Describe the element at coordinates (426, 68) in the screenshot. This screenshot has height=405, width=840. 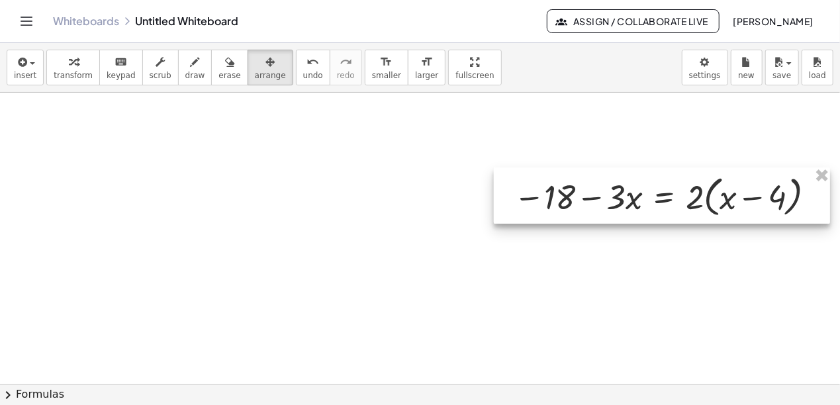
I see `button: format_sizelarger` at that location.